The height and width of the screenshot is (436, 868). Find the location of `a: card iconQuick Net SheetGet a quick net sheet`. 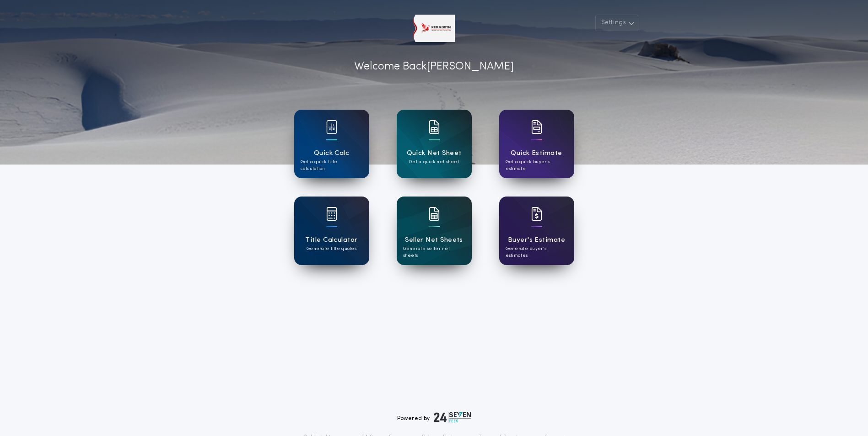

a: card iconQuick Net SheetGet a quick net sheet is located at coordinates (434, 144).